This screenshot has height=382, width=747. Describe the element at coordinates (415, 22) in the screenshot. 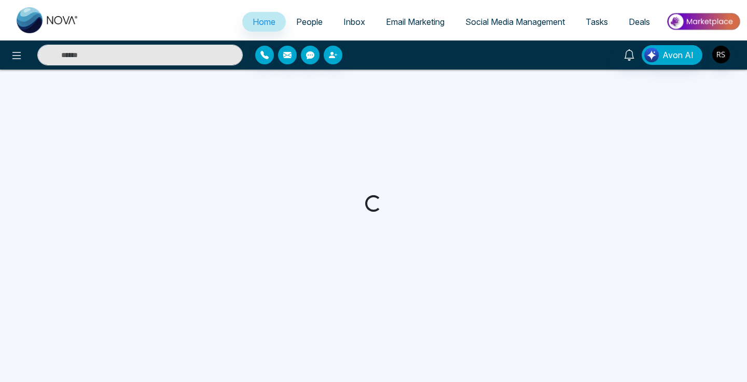

I see `a: Email Marketing` at that location.